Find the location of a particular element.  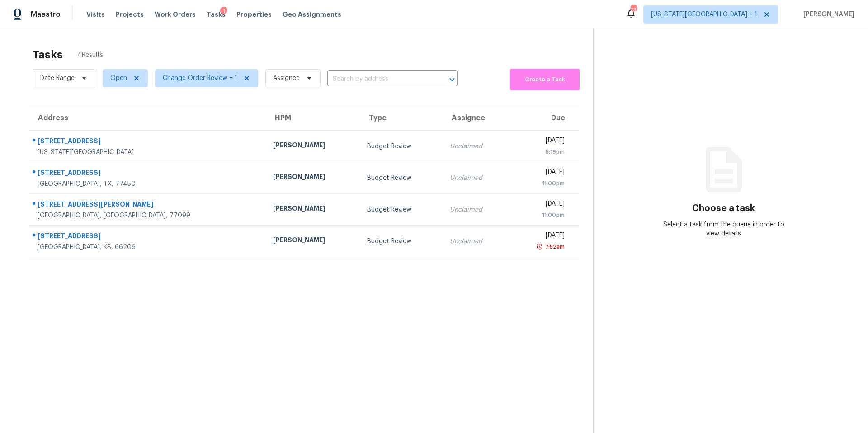

div: Select a task from the queue in order to view details is located at coordinates (724, 229).